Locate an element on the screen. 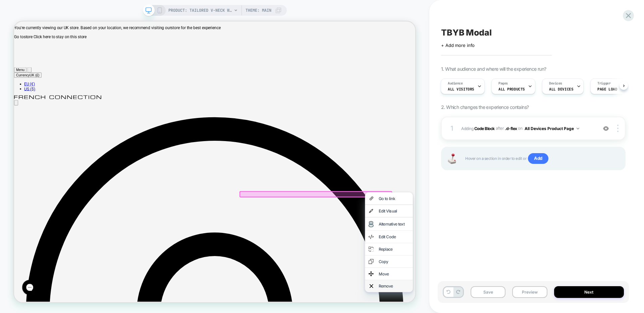 The image size is (644, 313). span: ALL PRODUCTS is located at coordinates (511, 89).